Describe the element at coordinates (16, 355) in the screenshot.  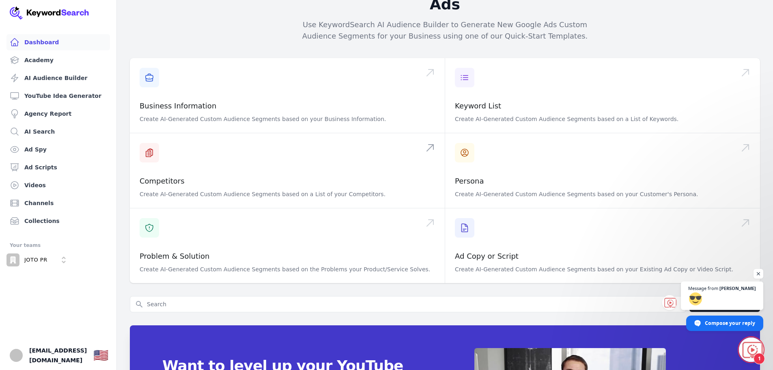
I see `img: JoTo PR` at that location.